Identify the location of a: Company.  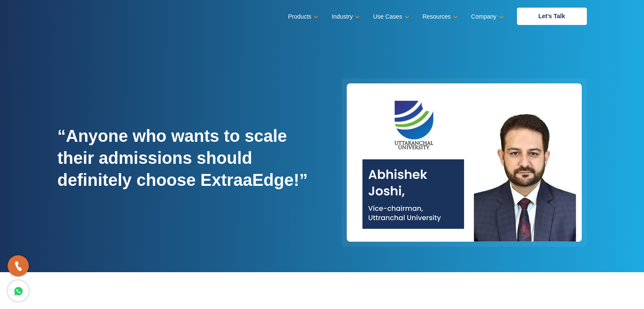
(486, 16).